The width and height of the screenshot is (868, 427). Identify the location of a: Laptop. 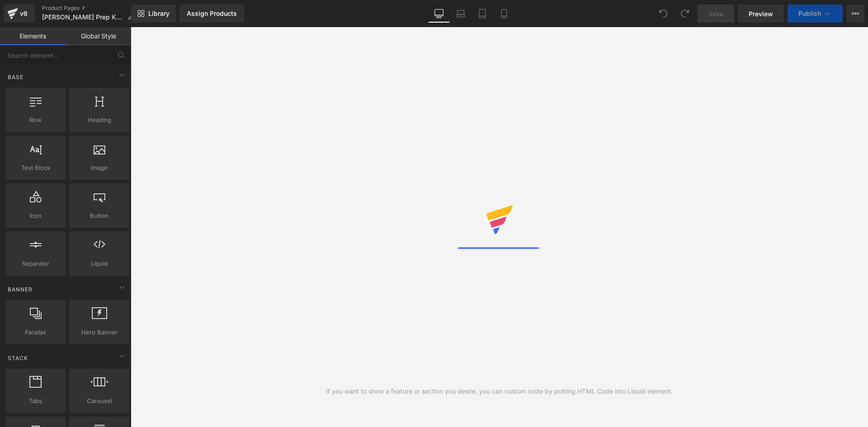
(461, 14).